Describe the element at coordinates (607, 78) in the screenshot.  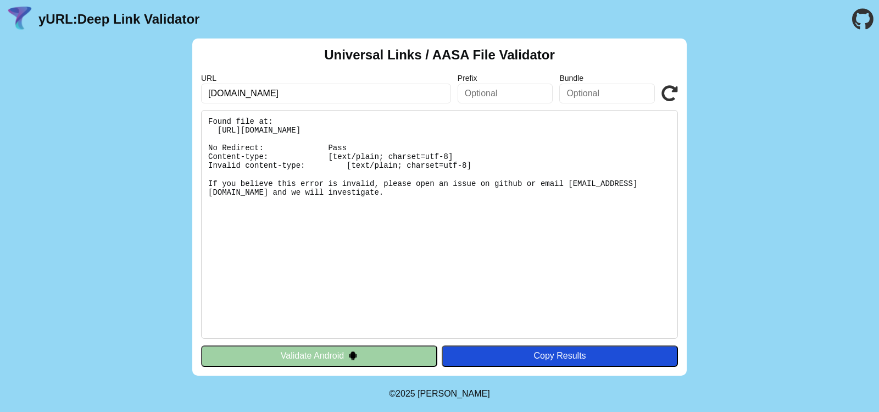
I see `label: Bundle` at that location.